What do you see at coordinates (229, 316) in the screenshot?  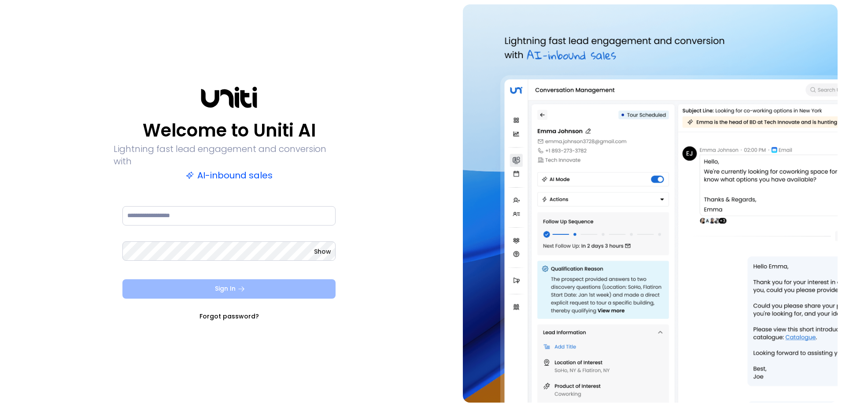 I see `a: Forgot password?` at bounding box center [229, 316].